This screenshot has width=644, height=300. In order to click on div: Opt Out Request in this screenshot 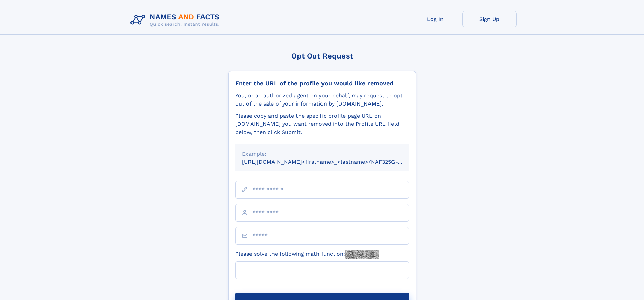, I will do `click(322, 56)`.